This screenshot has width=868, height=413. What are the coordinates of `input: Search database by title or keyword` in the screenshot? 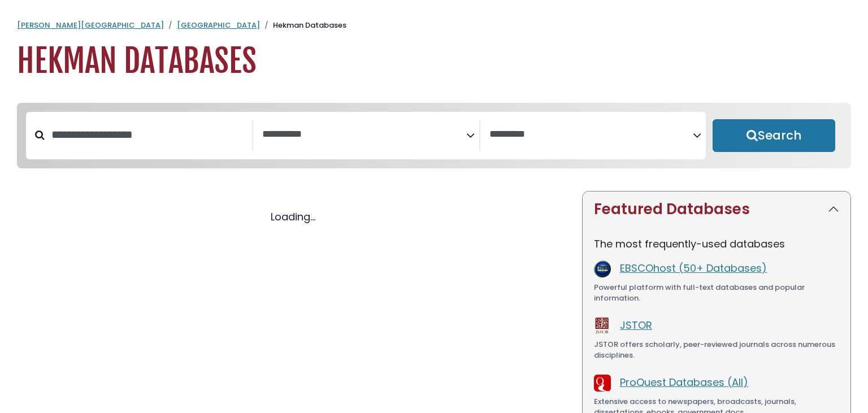 It's located at (148, 134).